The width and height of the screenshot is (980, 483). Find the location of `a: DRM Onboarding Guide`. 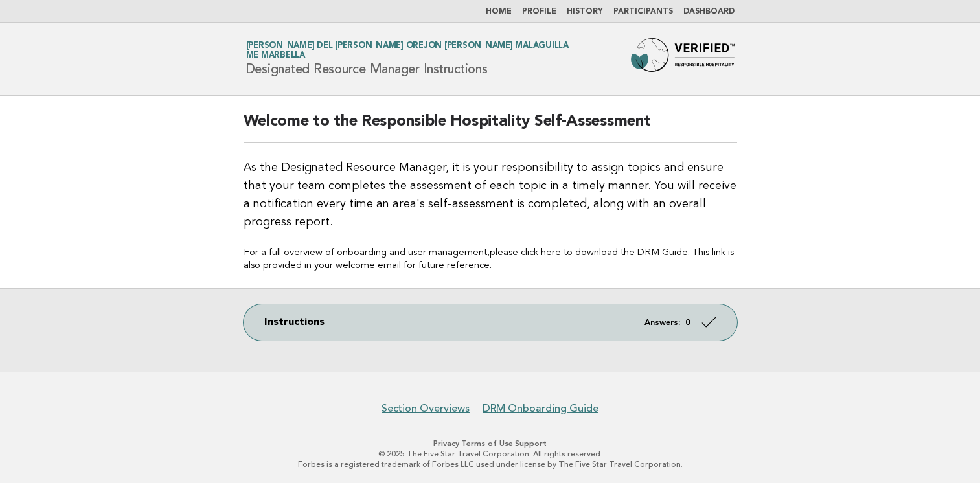

a: DRM Onboarding Guide is located at coordinates (540, 409).